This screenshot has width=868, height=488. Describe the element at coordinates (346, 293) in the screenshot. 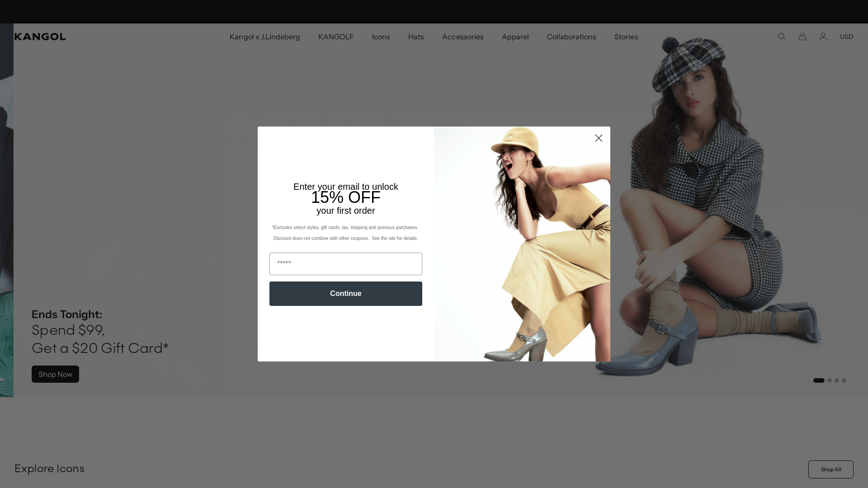

I see `button: Continue` at that location.